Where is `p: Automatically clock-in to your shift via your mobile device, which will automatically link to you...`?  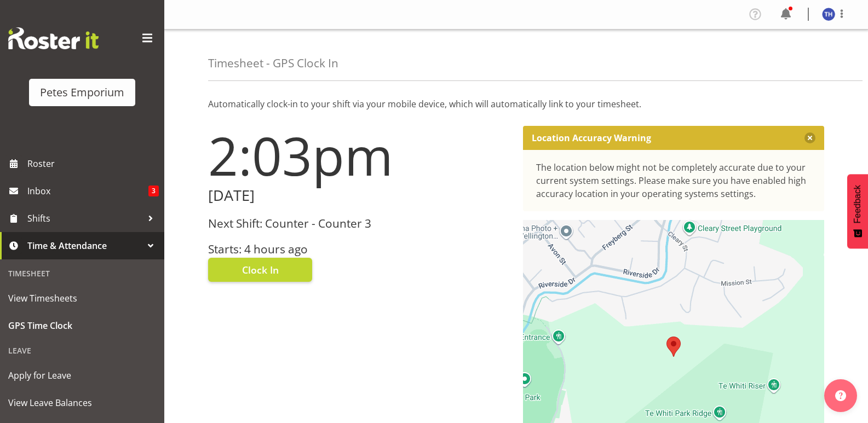 p: Automatically clock-in to your shift via your mobile device, which will automatically link to you... is located at coordinates (516, 104).